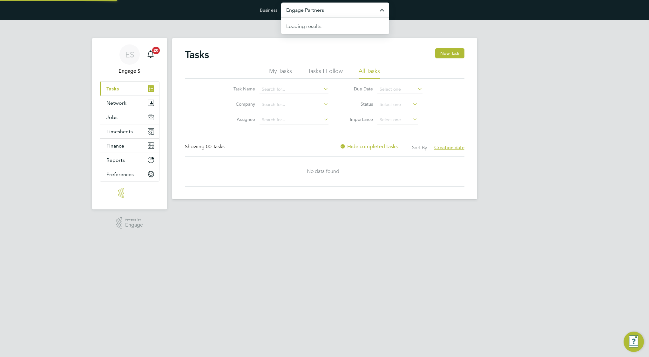 Image resolution: width=649 pixels, height=357 pixels. What do you see at coordinates (130, 193) in the screenshot?
I see `img: engage-logo-retina.png` at bounding box center [130, 193].